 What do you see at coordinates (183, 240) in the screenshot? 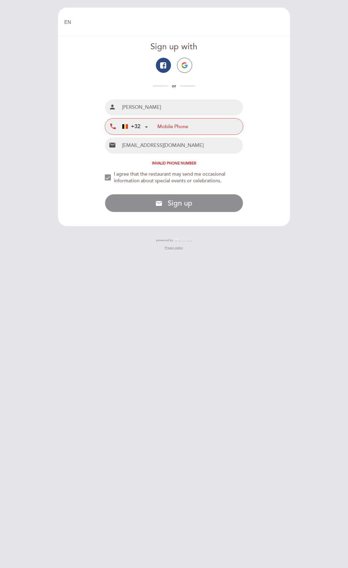
I see `img: MEITRE` at bounding box center [183, 240].